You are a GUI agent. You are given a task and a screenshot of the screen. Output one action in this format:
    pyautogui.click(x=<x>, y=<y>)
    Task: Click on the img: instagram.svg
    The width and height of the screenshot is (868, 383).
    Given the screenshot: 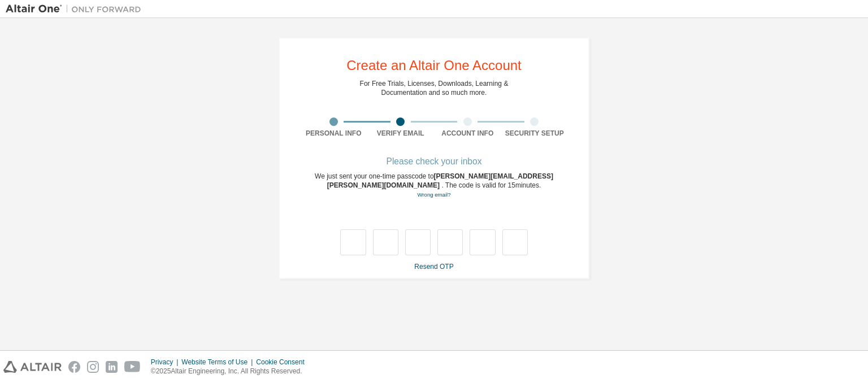 What is the action you would take?
    pyautogui.click(x=92, y=367)
    